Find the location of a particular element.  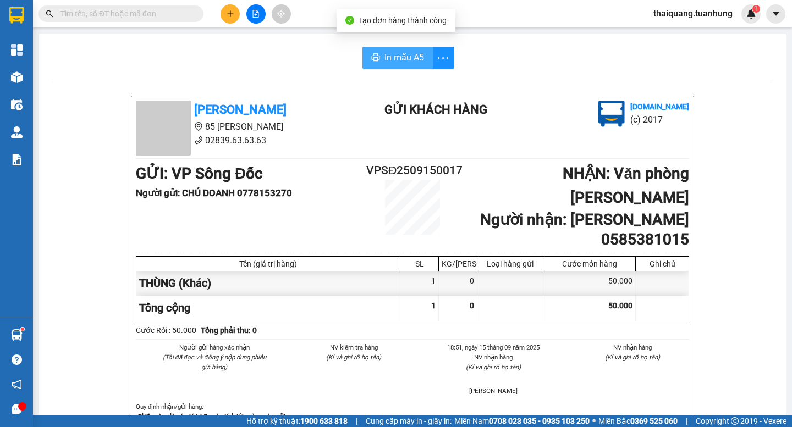

div: SL is located at coordinates (419, 264).